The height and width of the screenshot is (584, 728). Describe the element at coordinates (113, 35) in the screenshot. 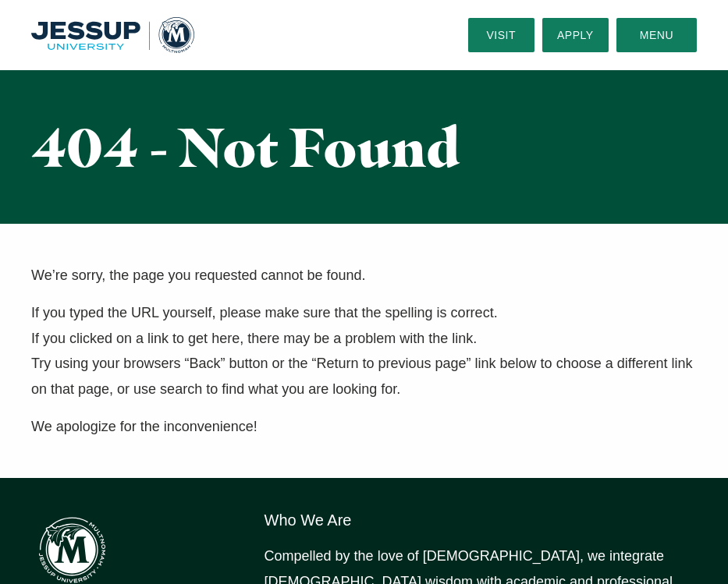

I see `a: Home` at that location.